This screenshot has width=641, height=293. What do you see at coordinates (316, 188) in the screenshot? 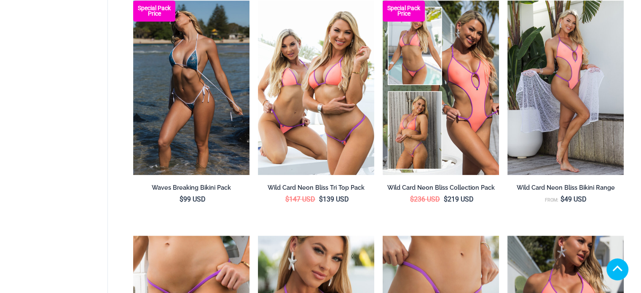
I see `h2: Wild Card Neon Bliss Tri Top Pack` at bounding box center [316, 188].